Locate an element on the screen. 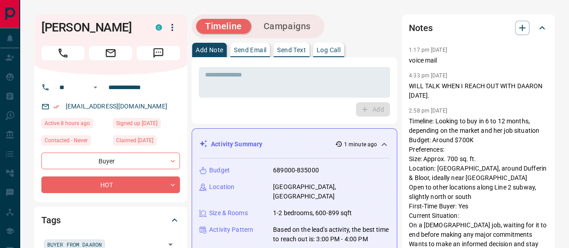 The width and height of the screenshot is (569, 248). div: Notes is located at coordinates (478, 28).